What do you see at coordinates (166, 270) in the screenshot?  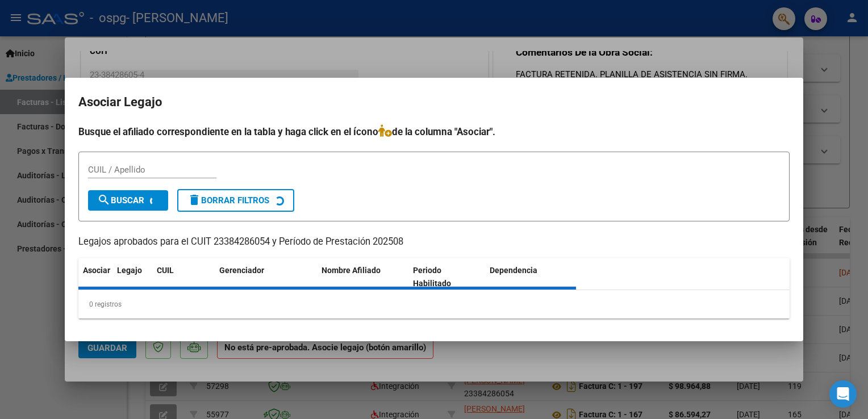 I see `span: CUIL` at bounding box center [166, 270].